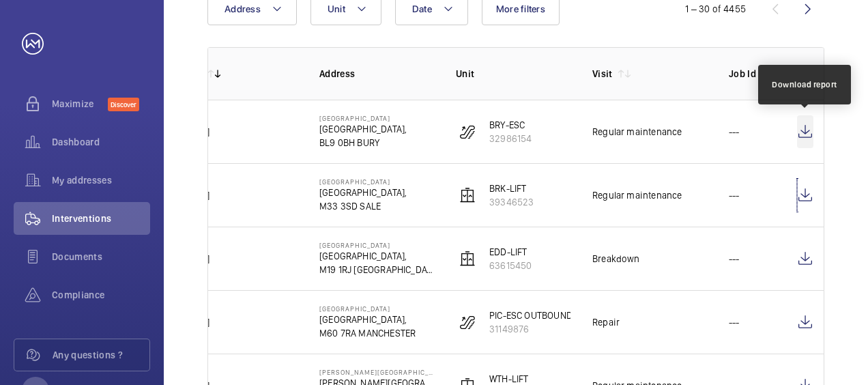 This screenshot has width=868, height=385. Describe the element at coordinates (422, 8) in the screenshot. I see `span: Date` at that location.